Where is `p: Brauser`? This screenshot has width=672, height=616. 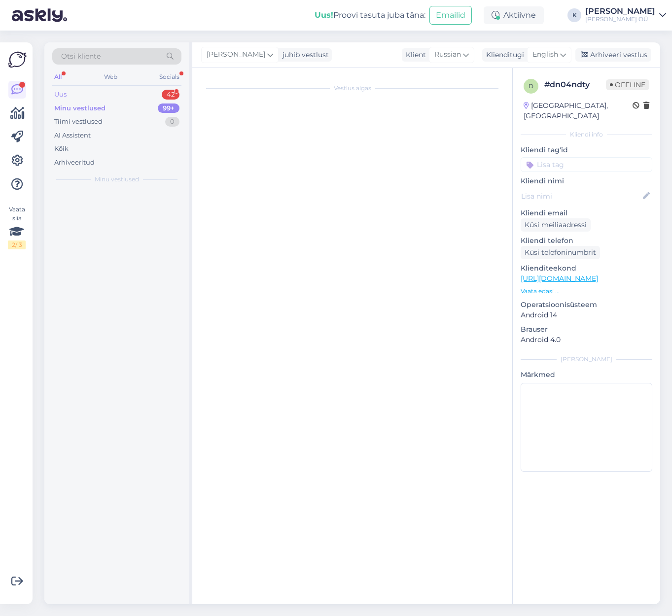 p: Brauser is located at coordinates (586, 329).